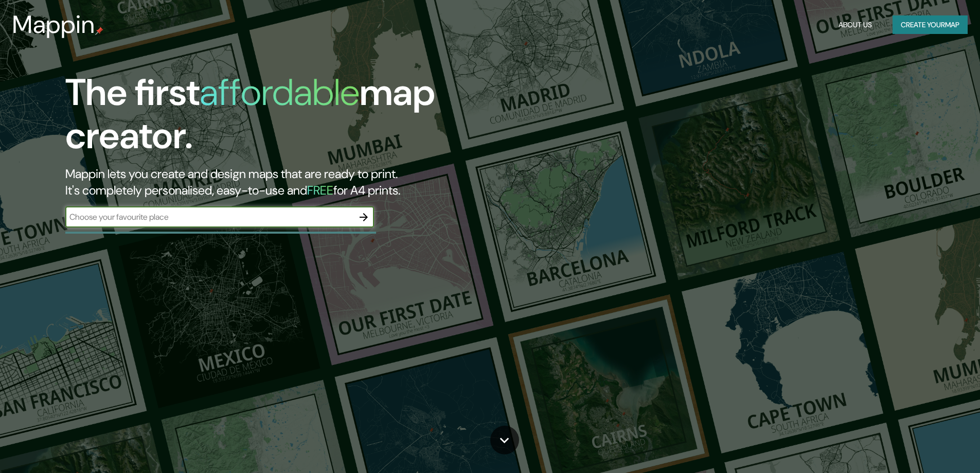 Image resolution: width=980 pixels, height=473 pixels. What do you see at coordinates (53, 24) in the screenshot?
I see `h3: Mappin` at bounding box center [53, 24].